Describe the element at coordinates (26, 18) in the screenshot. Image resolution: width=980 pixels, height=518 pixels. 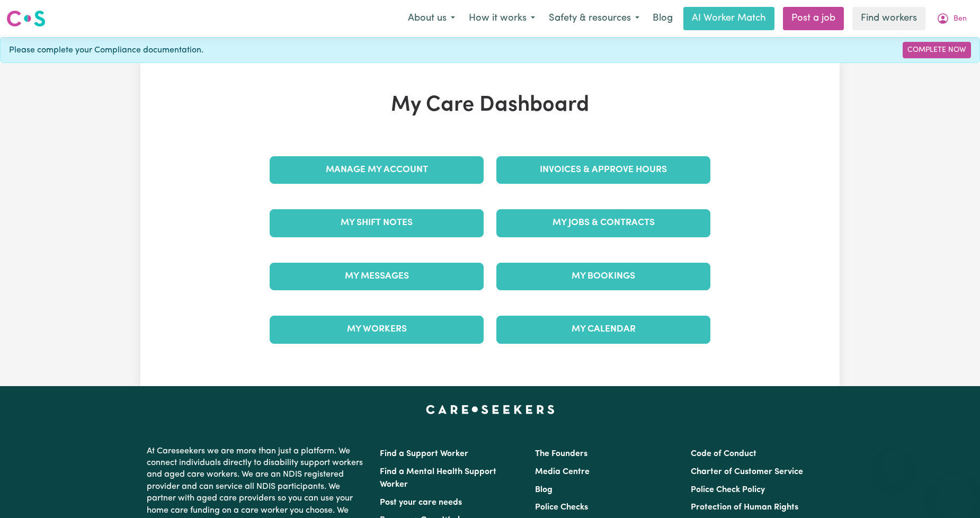
I see `img: Careseekers logo` at that location.